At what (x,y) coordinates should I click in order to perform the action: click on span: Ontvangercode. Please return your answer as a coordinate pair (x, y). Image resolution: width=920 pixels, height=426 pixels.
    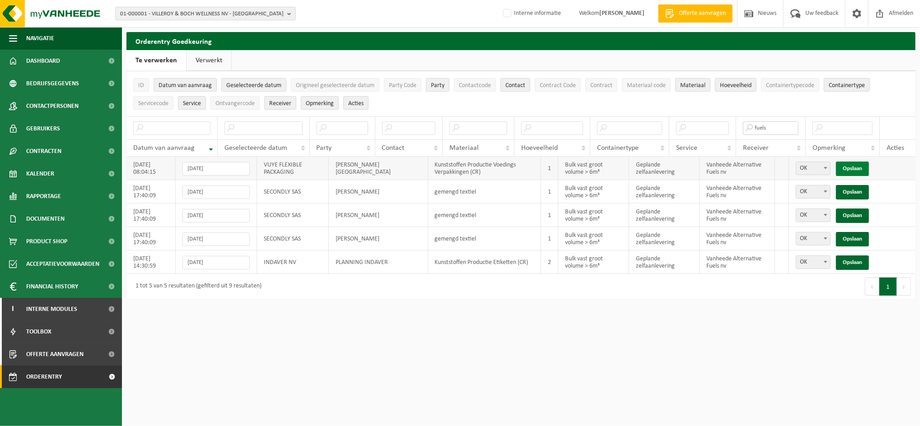
    Looking at the image, I should click on (235, 103).